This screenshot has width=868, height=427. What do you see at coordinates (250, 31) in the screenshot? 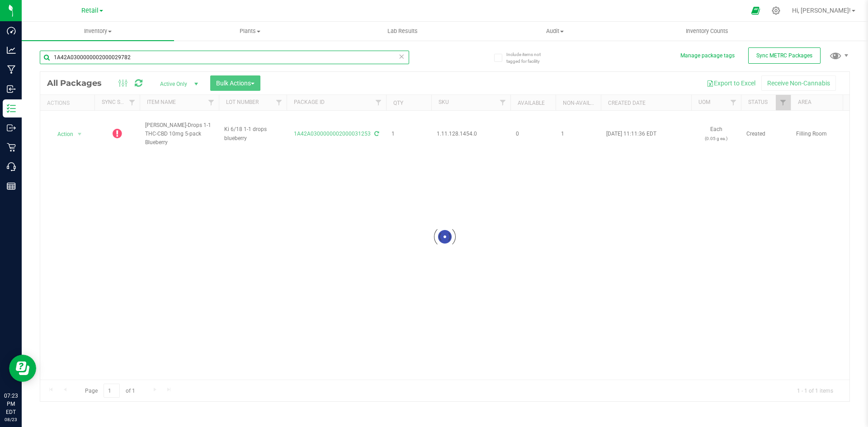
I see `a: Plants` at bounding box center [250, 31].